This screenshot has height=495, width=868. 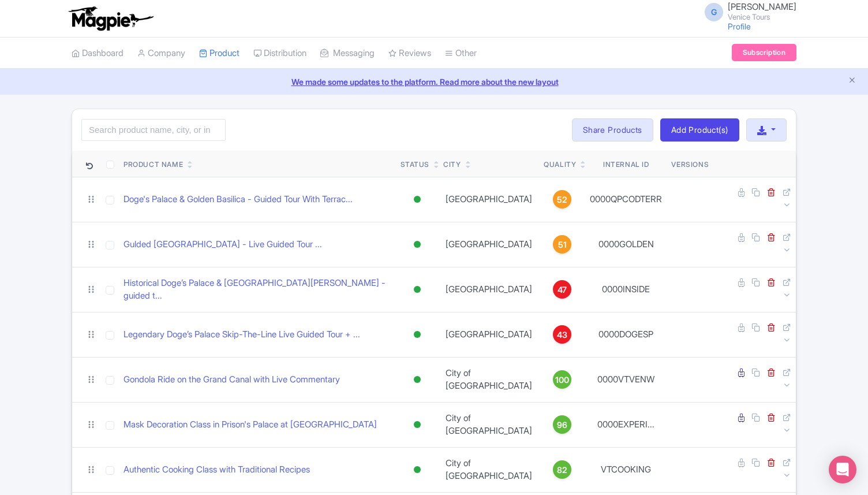 I want to click on span: 43, so click(x=562, y=335).